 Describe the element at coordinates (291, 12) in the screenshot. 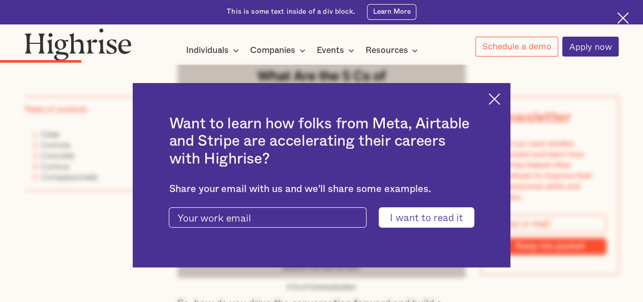

I see `div: This is some text inside of a div block.` at that location.